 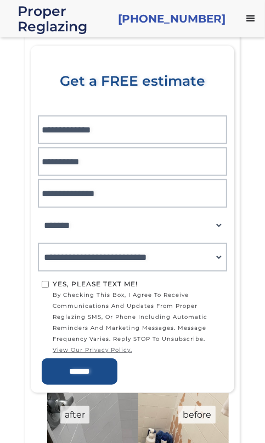 What do you see at coordinates (138, 323) in the screenshot?
I see `span: by checking this box, I agree to receive communications and updates from Proper Reglazing SMS, or...` at bounding box center [138, 323].